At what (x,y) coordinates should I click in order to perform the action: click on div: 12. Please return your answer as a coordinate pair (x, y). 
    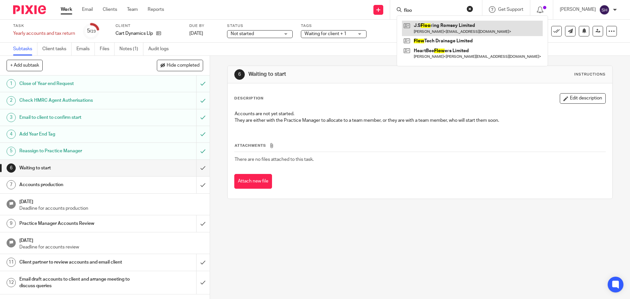
    Looking at the image, I should click on (11, 282).